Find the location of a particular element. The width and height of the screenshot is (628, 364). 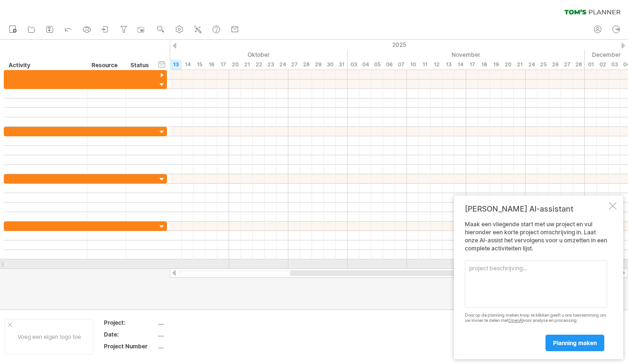

div: donderdag, 13 November 2025 is located at coordinates (448, 64).